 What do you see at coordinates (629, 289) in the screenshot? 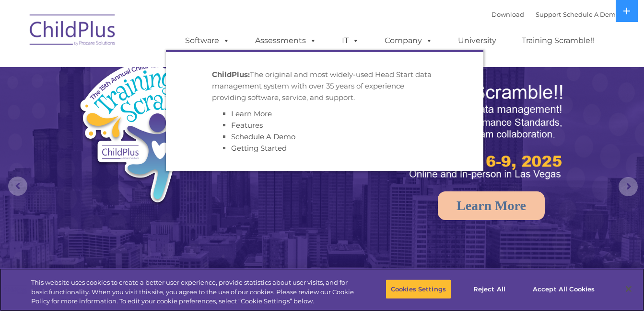
I see `button: Close` at bounding box center [629, 289].